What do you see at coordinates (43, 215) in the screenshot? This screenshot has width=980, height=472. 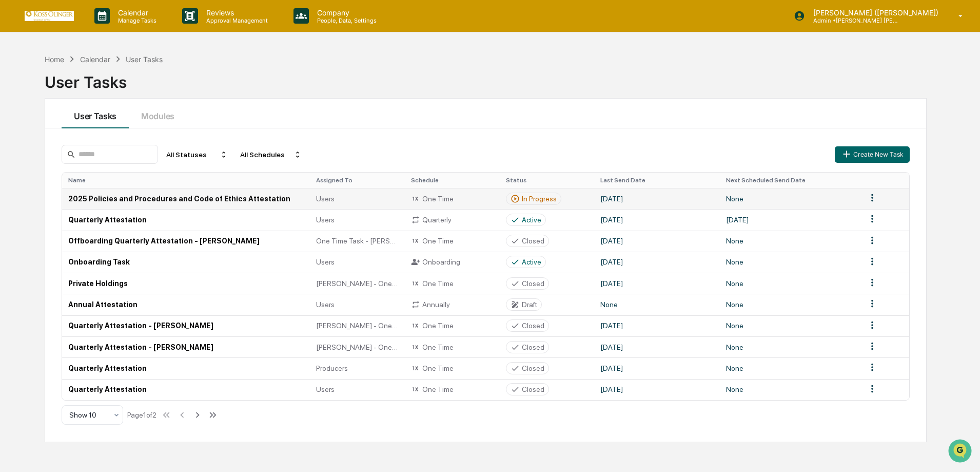 I see `span: Preclearance` at bounding box center [43, 215].